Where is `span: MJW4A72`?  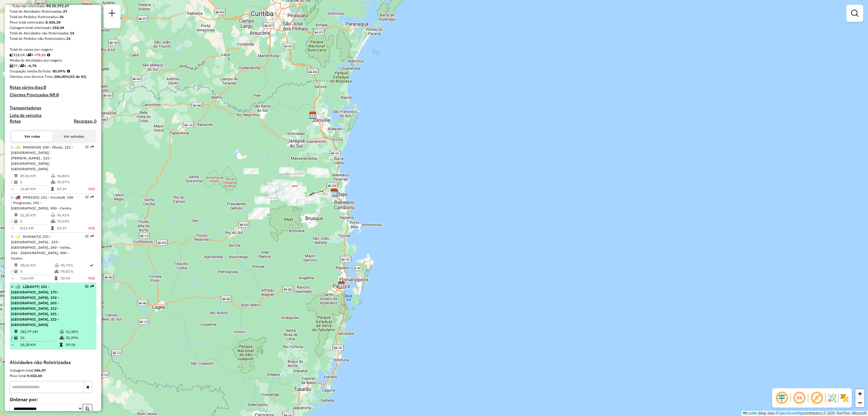
span: MJW4A72 is located at coordinates (31, 236).